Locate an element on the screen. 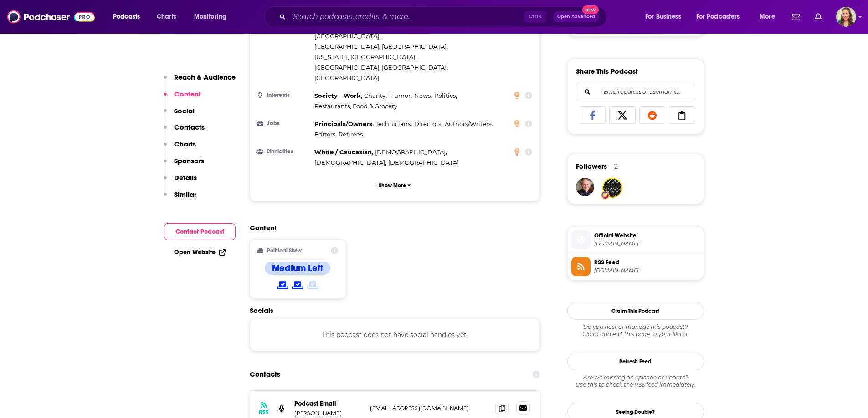 The width and height of the screenshot is (868, 418). span: For Business is located at coordinates (663, 17).